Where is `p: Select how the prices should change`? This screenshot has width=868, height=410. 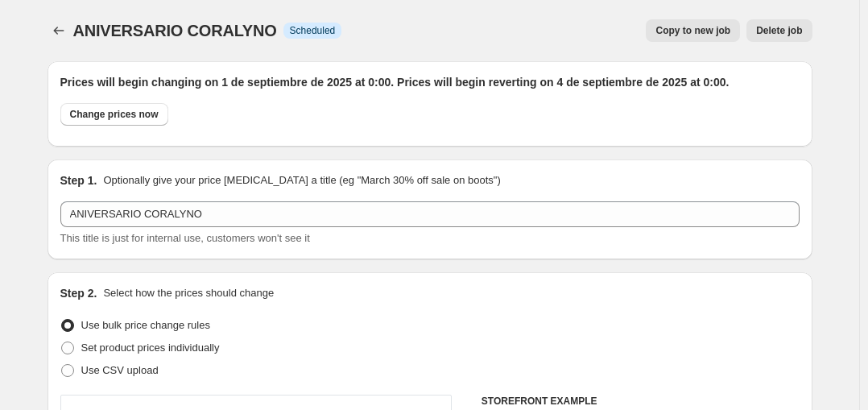
p: Select how the prices should change is located at coordinates (189, 294).